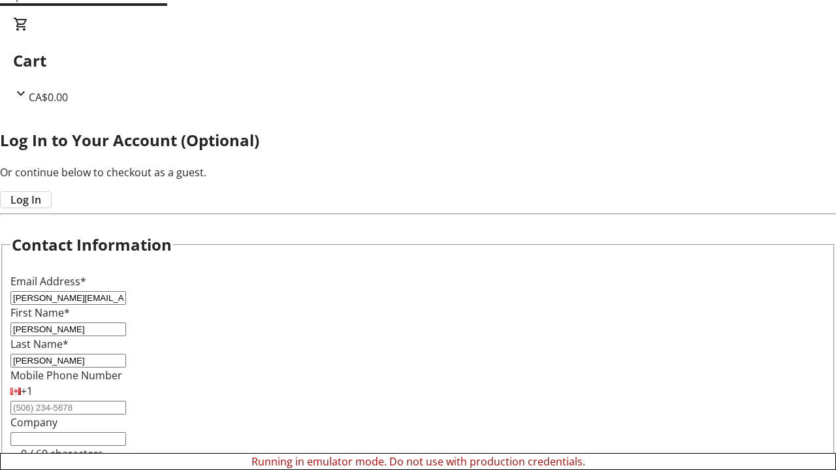  Describe the element at coordinates (39, 344) in the screenshot. I see `label: Last Name*` at that location.